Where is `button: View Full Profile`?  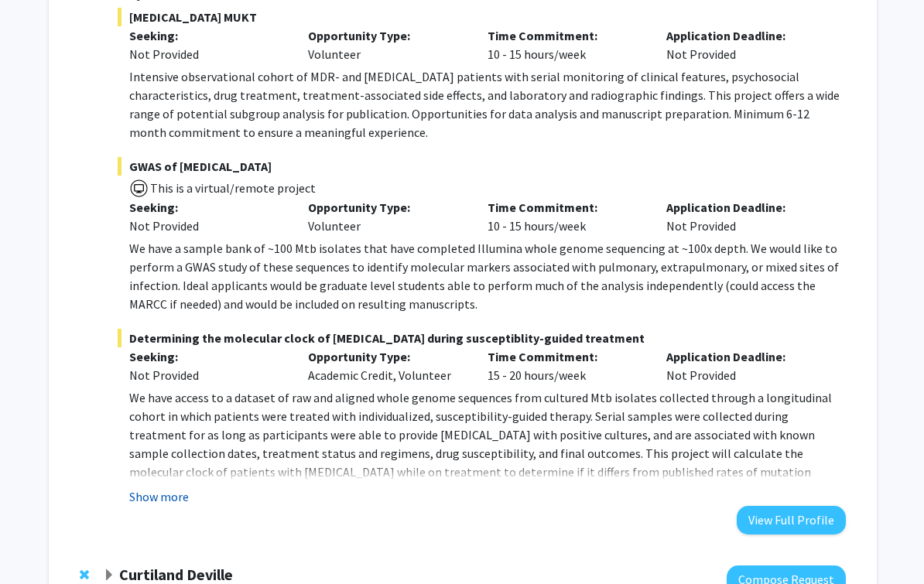
button: View Full Profile is located at coordinates (791, 520).